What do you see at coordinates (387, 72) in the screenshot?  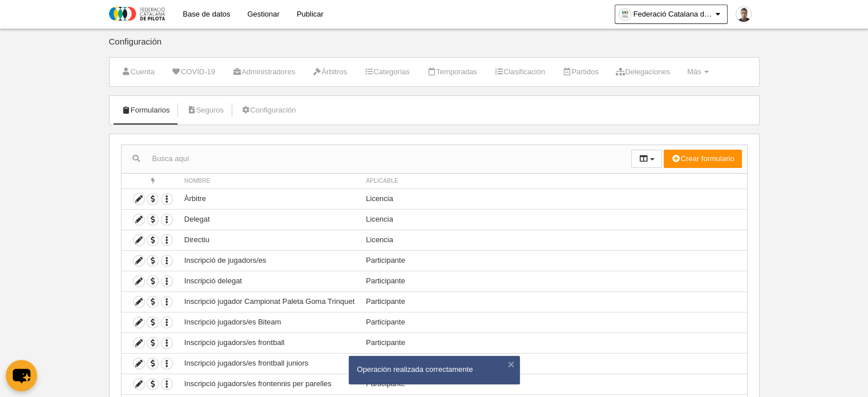 I see `a: Categorías` at bounding box center [387, 72].